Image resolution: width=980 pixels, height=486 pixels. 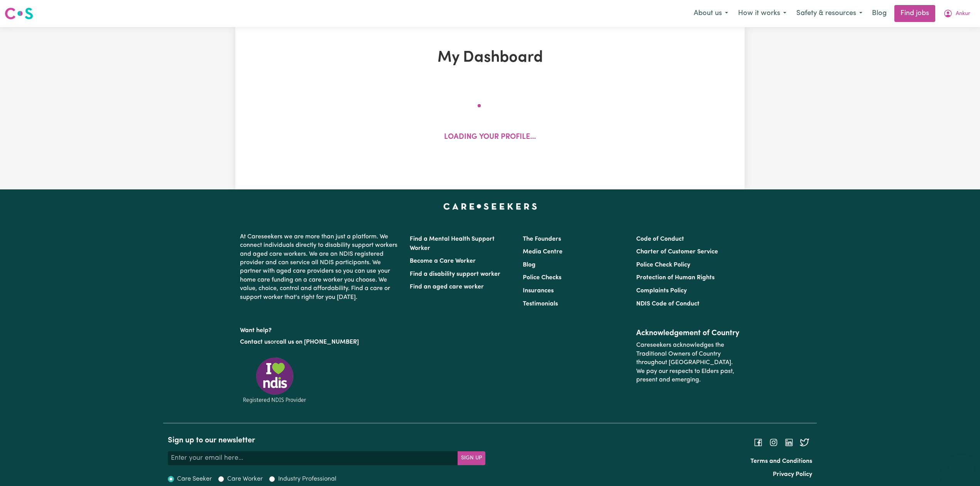 I want to click on a: Testimonials, so click(x=540, y=304).